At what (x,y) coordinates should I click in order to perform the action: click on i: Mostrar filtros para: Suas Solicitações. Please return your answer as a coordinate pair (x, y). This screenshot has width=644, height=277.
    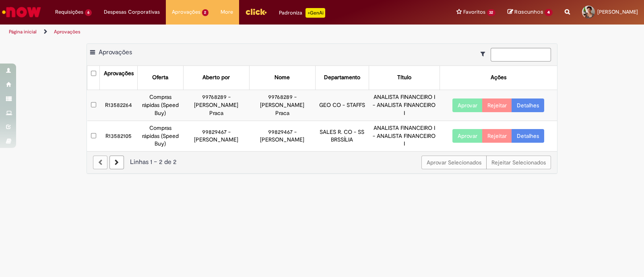
    Looking at the image, I should click on (484, 54).